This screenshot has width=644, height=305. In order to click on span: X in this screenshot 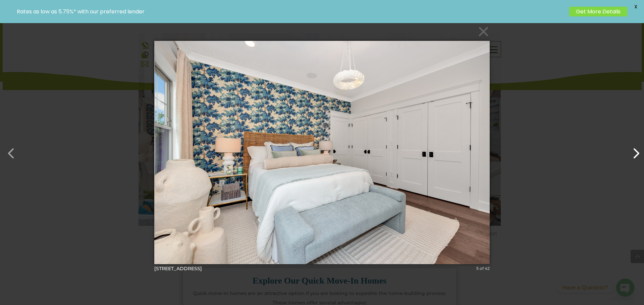, I will do `click(636, 7)`.